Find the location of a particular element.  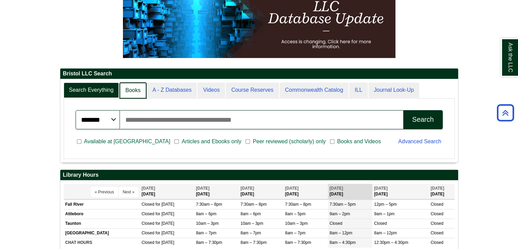

input: Articles and Ebooks only is located at coordinates (177, 141).